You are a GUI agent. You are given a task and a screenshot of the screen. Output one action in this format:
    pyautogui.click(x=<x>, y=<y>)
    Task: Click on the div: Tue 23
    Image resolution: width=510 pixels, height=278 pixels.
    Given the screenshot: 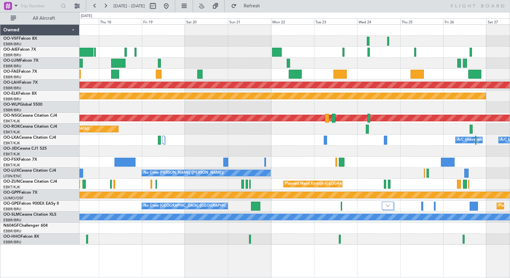 What is the action you would take?
    pyautogui.click(x=335, y=21)
    